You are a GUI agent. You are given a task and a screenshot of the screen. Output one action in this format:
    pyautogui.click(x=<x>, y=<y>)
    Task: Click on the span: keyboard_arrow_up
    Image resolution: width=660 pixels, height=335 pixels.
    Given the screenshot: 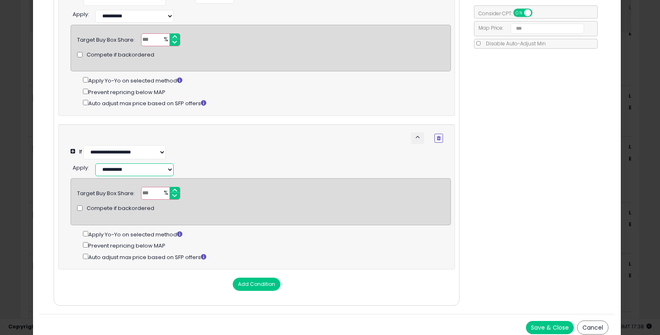 What is the action you would take?
    pyautogui.click(x=418, y=137)
    